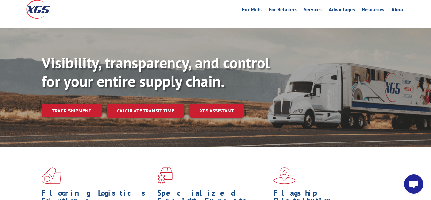 The image size is (431, 200). What do you see at coordinates (216, 110) in the screenshot?
I see `a: XGS ASSISTANT` at bounding box center [216, 110].